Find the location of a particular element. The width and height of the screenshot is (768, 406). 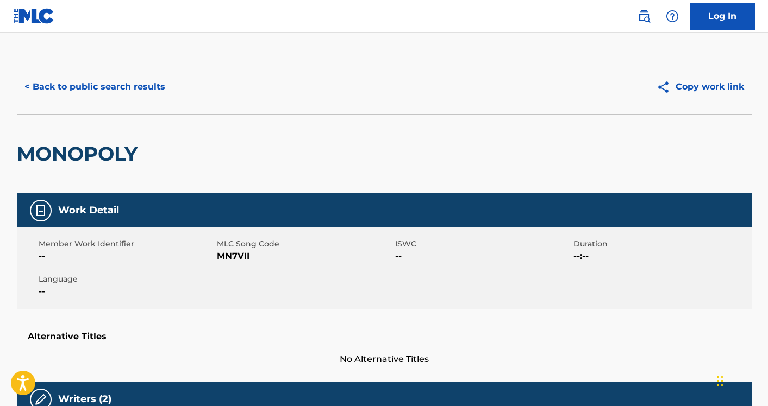

span: No Alternative Titles is located at coordinates (384, 360).